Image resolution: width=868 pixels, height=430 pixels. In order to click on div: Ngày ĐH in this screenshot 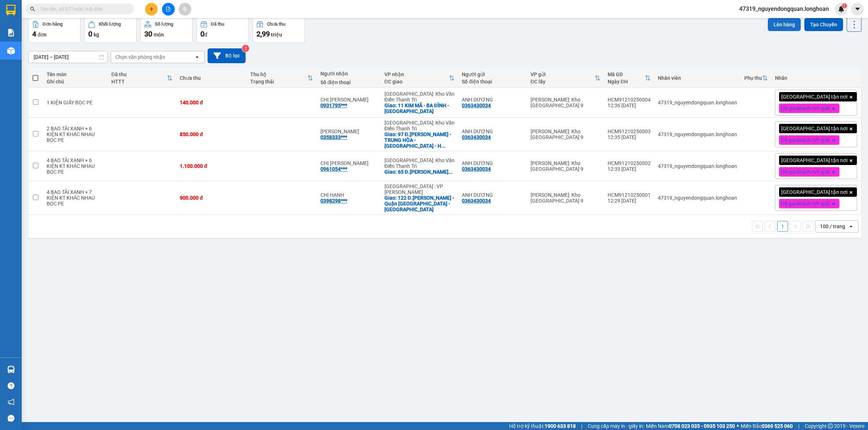, I will do `click(626, 82)`.